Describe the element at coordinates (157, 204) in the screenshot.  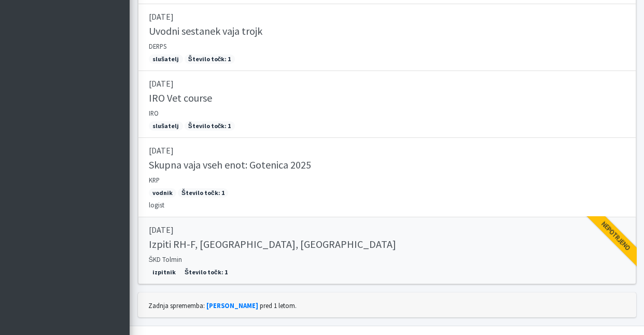
I see `small: logist` at that location.